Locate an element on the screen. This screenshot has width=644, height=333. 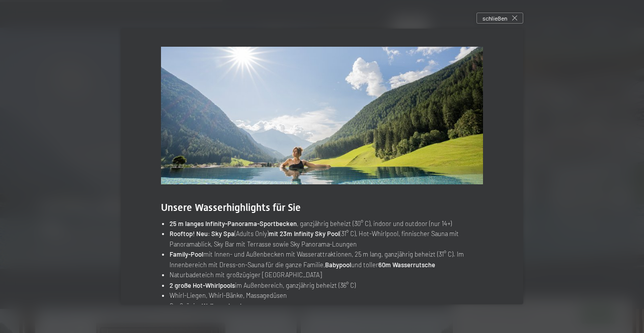
strong: 60m Wasserrutsche is located at coordinates (407, 265).